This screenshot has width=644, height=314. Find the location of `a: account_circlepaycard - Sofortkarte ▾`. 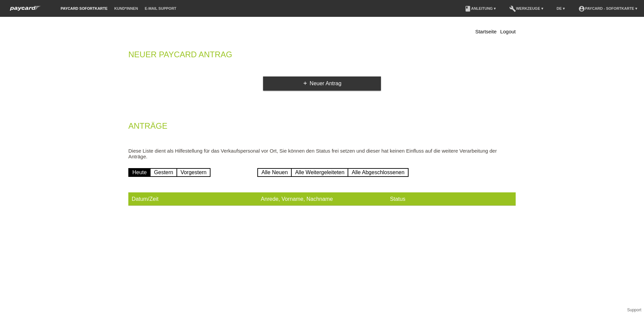

a: account_circlepaycard - Sofortkarte ▾ is located at coordinates (608, 9).